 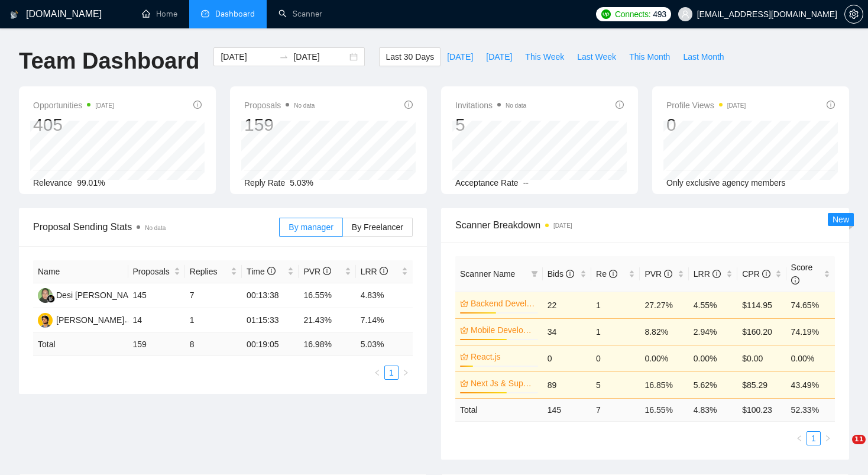 I want to click on td: 16.85%, so click(x=664, y=384).